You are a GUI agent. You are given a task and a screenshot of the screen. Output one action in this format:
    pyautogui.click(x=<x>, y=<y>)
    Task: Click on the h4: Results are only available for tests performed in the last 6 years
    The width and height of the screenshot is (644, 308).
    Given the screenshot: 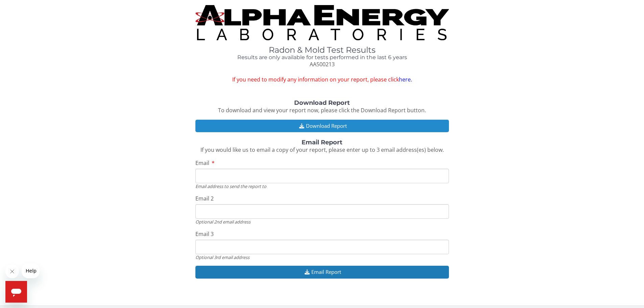 What is the action you would take?
    pyautogui.click(x=322, y=58)
    